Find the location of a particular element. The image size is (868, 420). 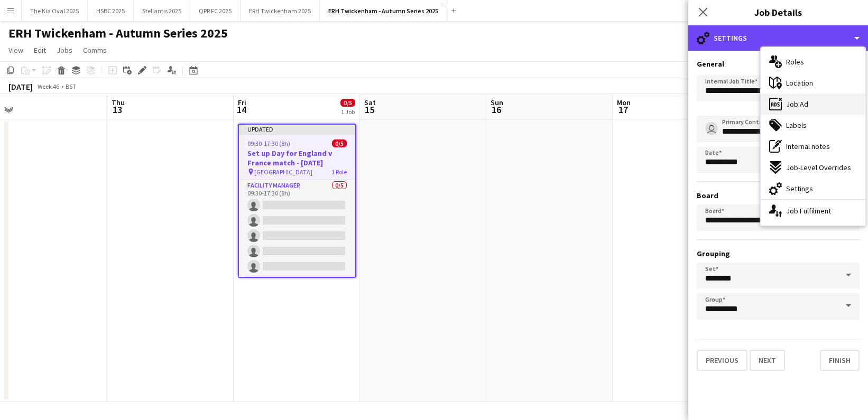

div: Updated is located at coordinates (297, 129).